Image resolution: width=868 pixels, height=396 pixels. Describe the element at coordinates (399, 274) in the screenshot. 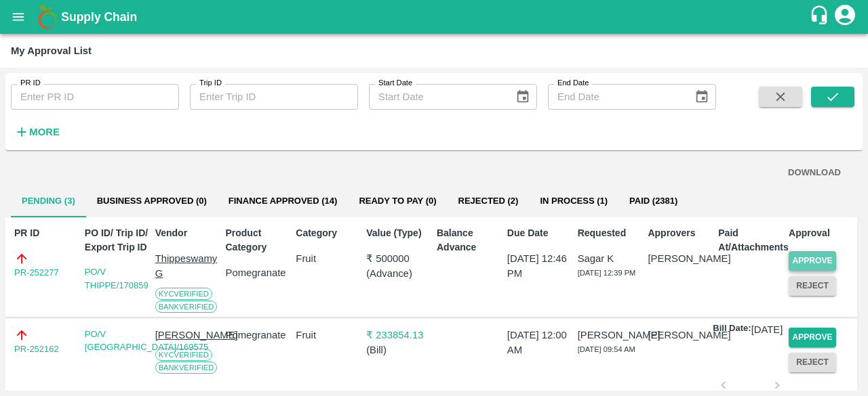

I see `p: ( Advance )` at that location.